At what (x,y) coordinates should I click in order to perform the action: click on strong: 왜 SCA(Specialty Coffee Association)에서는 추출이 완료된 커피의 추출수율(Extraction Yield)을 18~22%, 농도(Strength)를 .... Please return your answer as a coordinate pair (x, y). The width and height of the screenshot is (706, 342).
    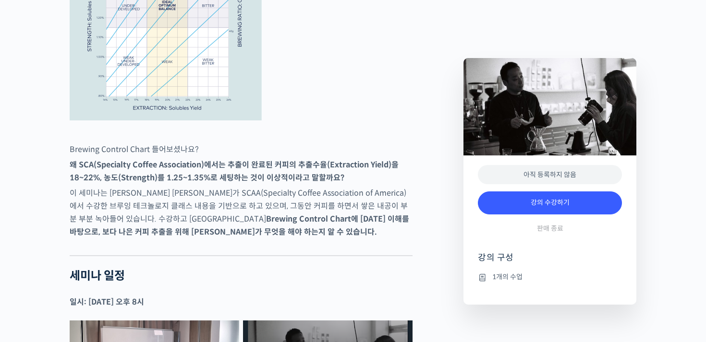
    Looking at the image, I should click on (234, 171).